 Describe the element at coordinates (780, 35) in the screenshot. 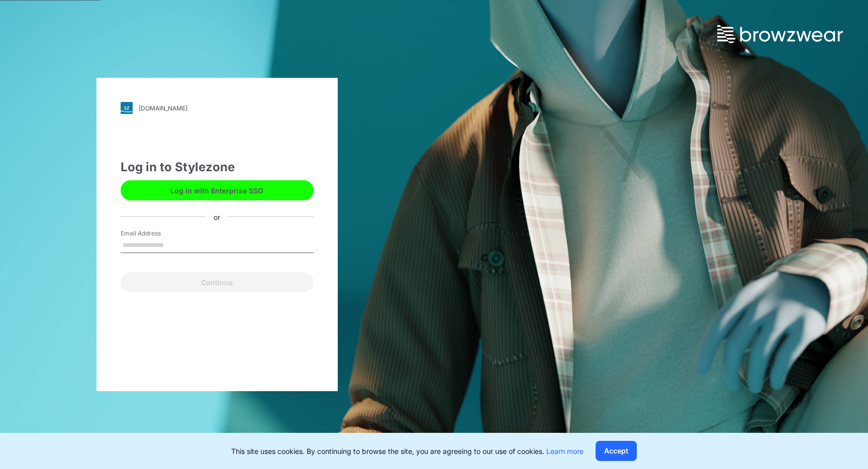

I see `img: browzwear-logo.73288ffb.svg` at that location.